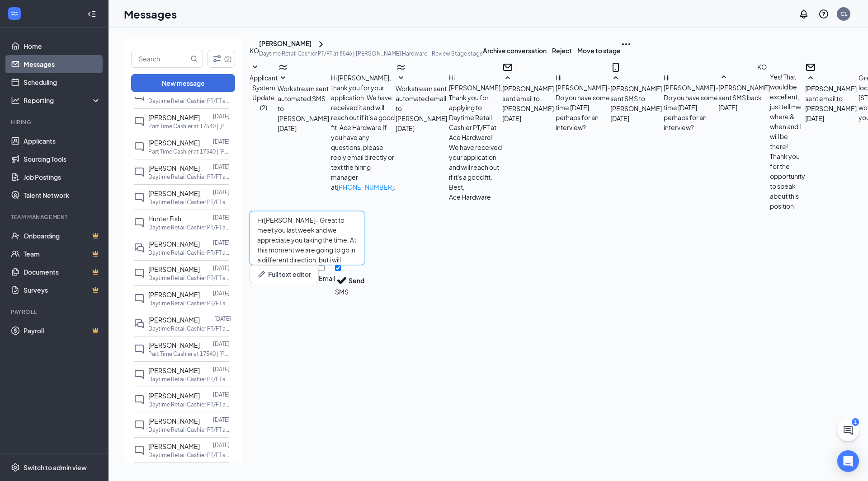 The width and height of the screenshot is (868, 481). Describe the element at coordinates (855, 422) in the screenshot. I see `div: 1` at that location.